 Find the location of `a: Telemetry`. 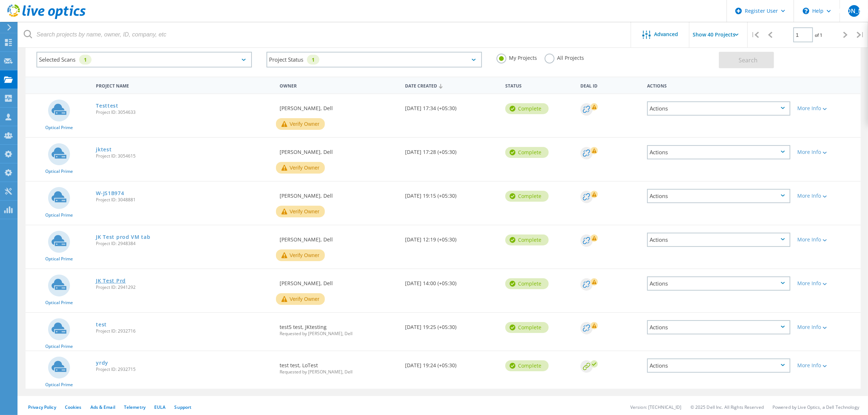

a: Telemetry is located at coordinates (135, 406).